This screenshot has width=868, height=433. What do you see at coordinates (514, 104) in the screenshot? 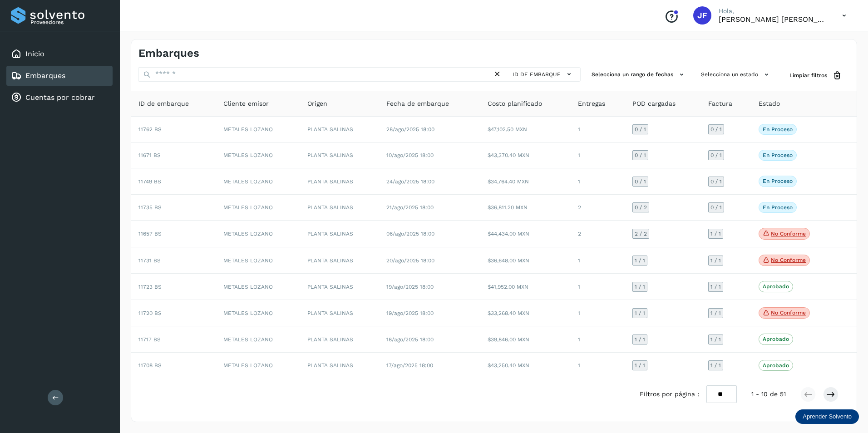
I see `span: Costo planificado` at bounding box center [514, 104].